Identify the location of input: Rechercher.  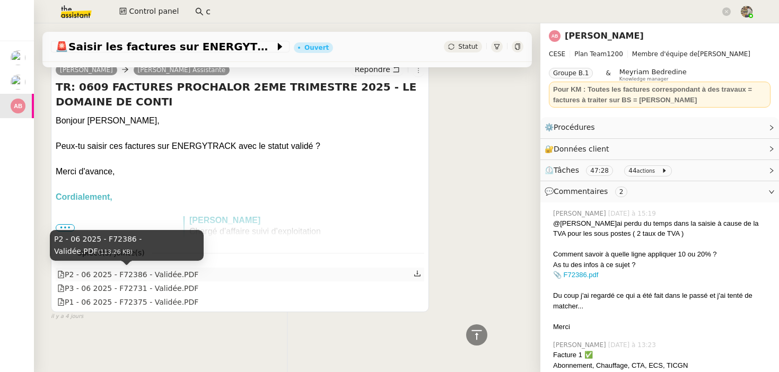
(463, 12).